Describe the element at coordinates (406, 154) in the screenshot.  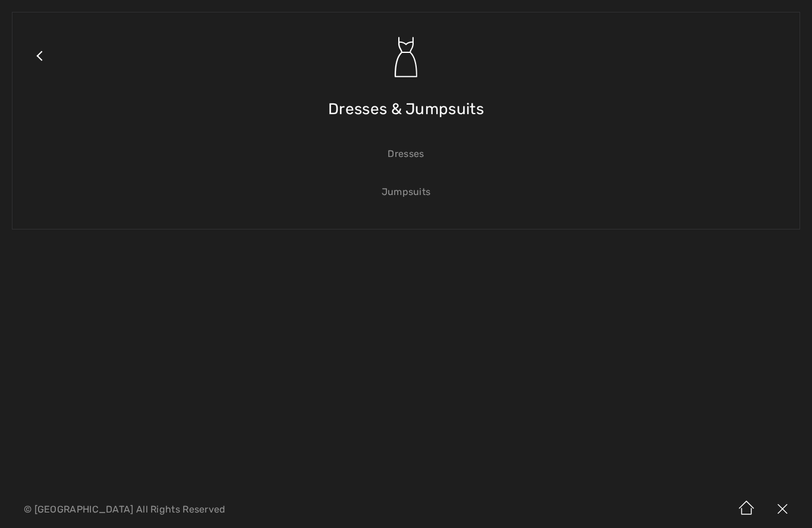
I see `a: Dresses` at that location.